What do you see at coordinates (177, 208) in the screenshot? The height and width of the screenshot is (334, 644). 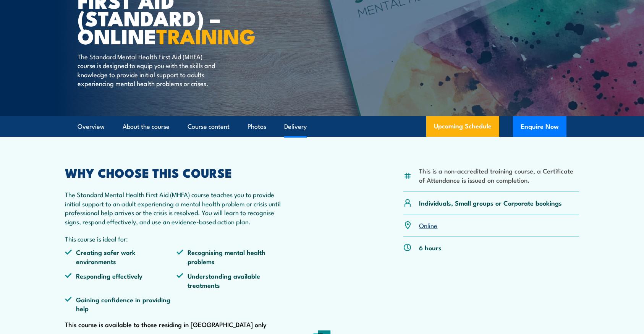 I see `p: The Standard Mental Health First Aid (MHFA) course teaches you to provide initial support to an a...` at bounding box center [177, 208].